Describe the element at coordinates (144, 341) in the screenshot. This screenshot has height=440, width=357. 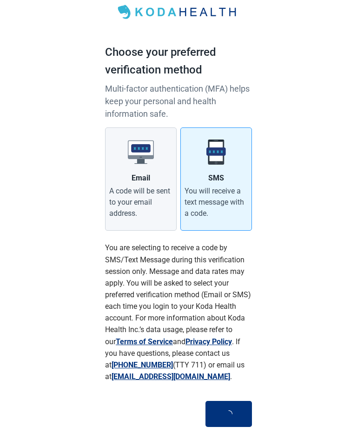
I see `a: Terms of Service` at that location.